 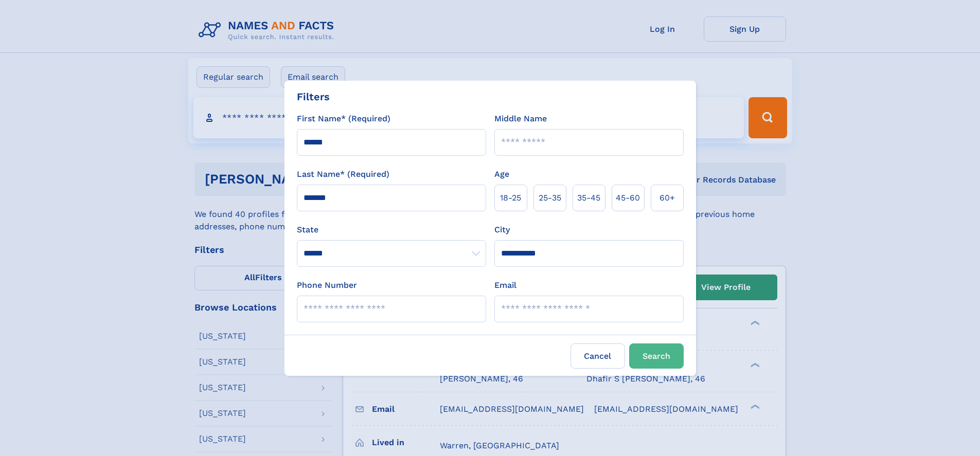 What do you see at coordinates (510, 198) in the screenshot?
I see `span: 18‑25` at bounding box center [510, 198].